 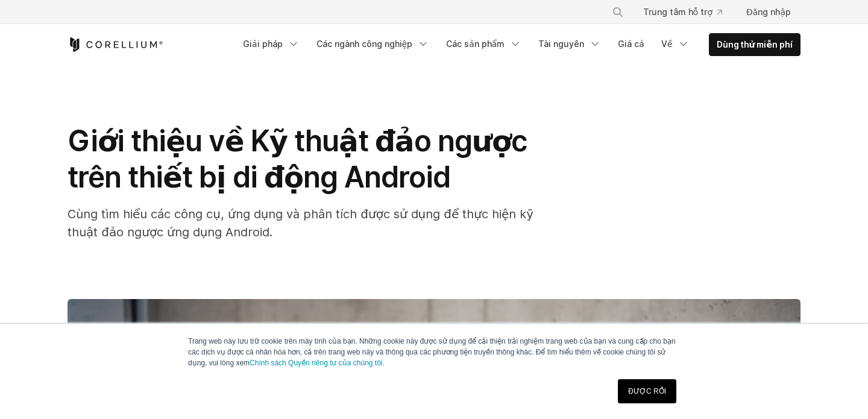 I want to click on a: Chính sách Quyền riêng tư của chúng tôi., so click(x=317, y=363).